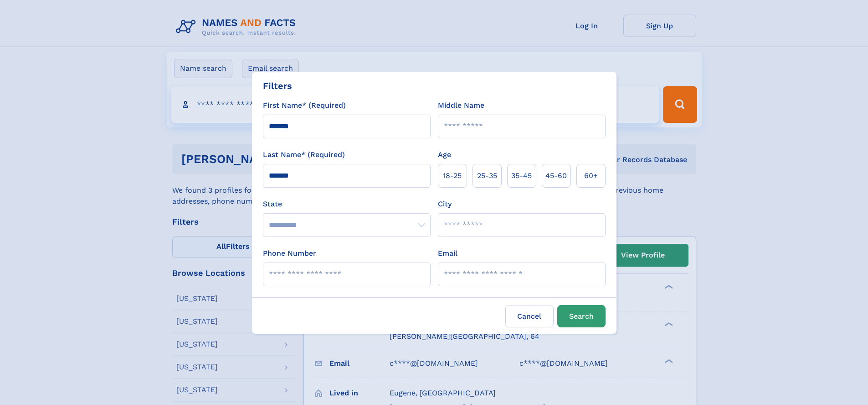  Describe the element at coordinates (277, 86) in the screenshot. I see `div: Filters` at that location.